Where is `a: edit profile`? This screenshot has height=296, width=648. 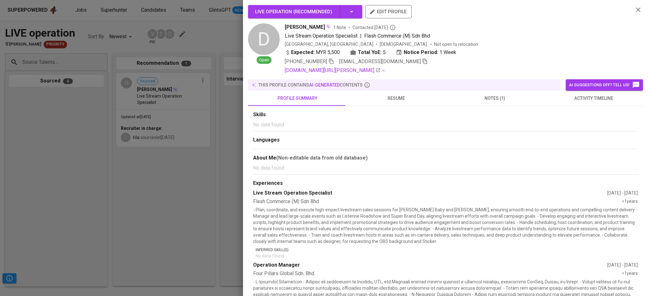 a: edit profile is located at coordinates (389, 11).